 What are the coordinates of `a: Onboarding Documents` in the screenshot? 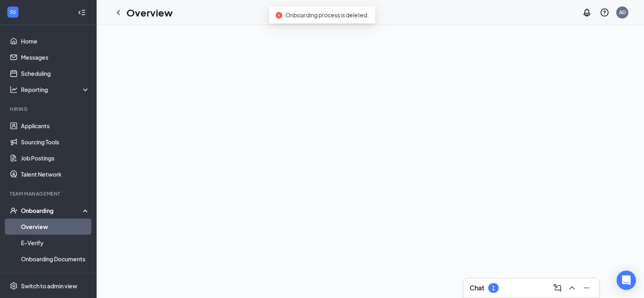 It's located at (55, 259).